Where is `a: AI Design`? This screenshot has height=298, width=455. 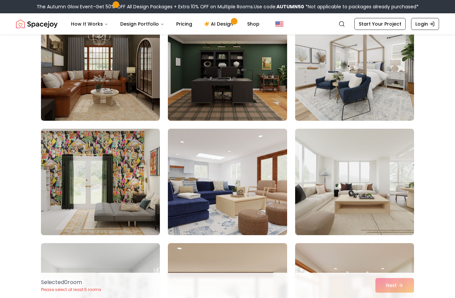
a: AI Design is located at coordinates (219, 24).